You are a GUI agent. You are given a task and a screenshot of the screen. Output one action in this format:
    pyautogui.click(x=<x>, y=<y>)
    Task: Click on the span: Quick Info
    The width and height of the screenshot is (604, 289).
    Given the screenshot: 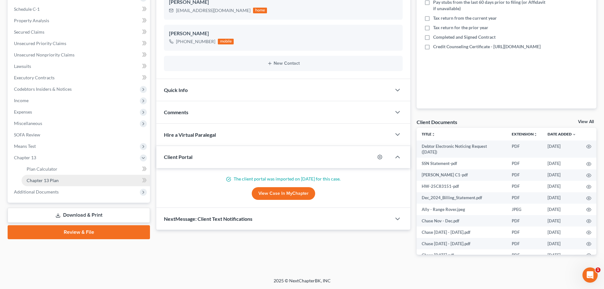 What is the action you would take?
    pyautogui.click(x=176, y=90)
    